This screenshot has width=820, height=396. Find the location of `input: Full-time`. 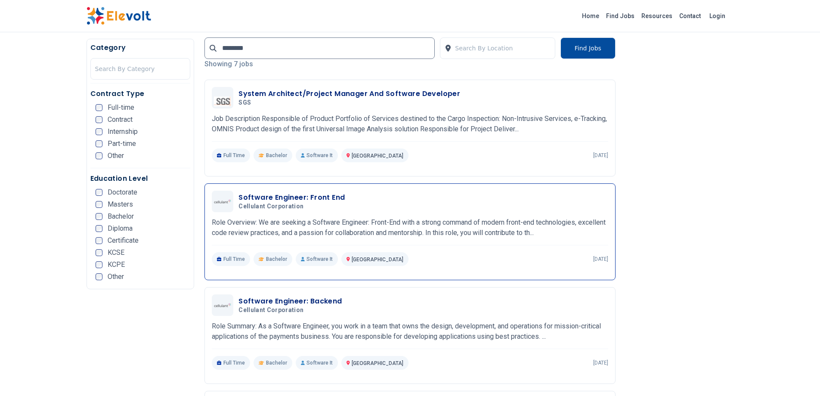

input: Full-time is located at coordinates (99, 108).